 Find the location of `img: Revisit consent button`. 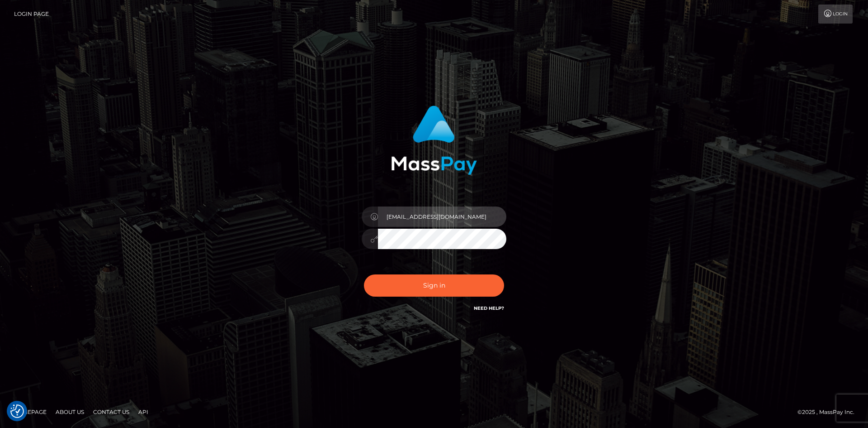

img: Revisit consent button is located at coordinates (17, 411).